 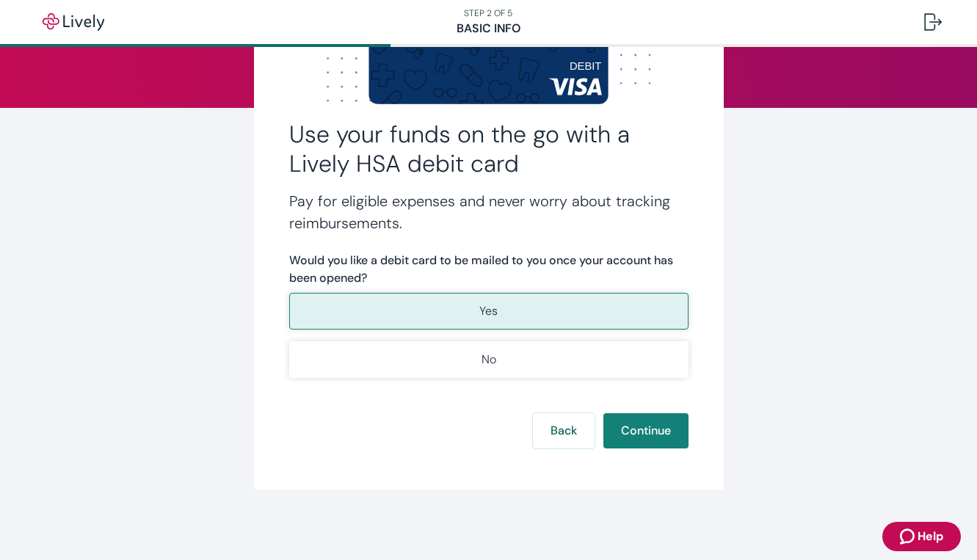 What do you see at coordinates (74, 22) in the screenshot?
I see `img: Lively` at bounding box center [74, 22].